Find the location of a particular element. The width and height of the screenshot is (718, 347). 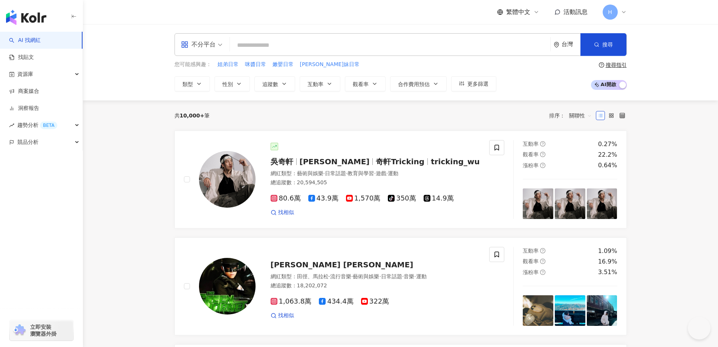

div: 總追蹤數 ： 18,202,072 is located at coordinates (376, 285).